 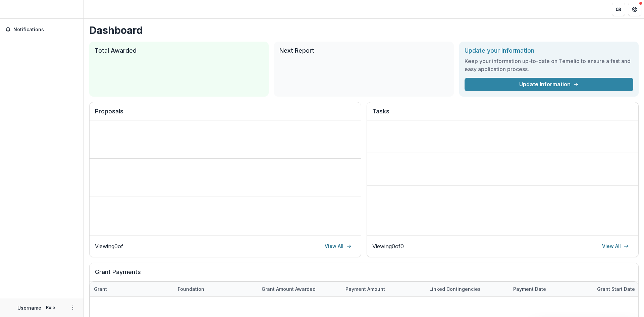 I want to click on button: More, so click(x=73, y=307).